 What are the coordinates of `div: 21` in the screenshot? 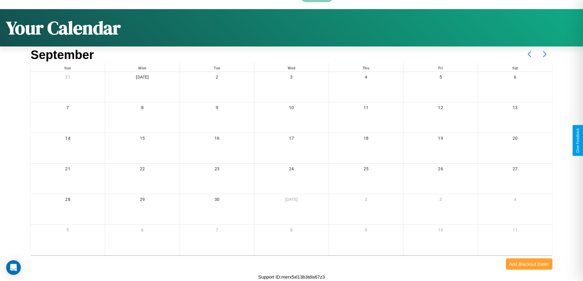 It's located at (68, 170).